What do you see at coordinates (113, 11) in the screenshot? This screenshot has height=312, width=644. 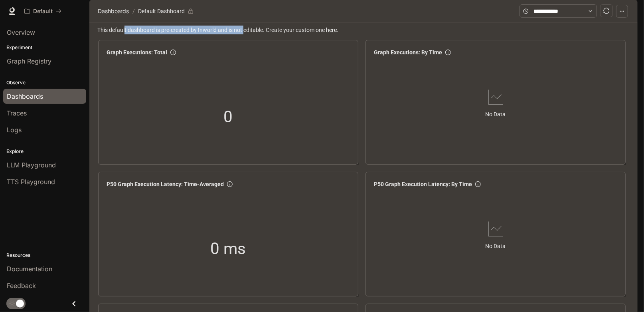 I see `span: Dashboards` at bounding box center [113, 11].